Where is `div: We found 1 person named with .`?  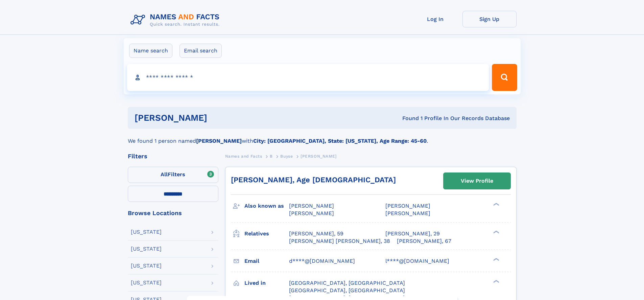 div: We found 1 person named with . is located at coordinates (322, 137).